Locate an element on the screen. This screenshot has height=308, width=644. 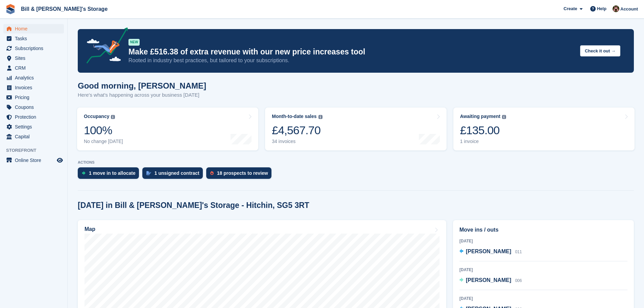
span: Capital is located at coordinates (35, 137).